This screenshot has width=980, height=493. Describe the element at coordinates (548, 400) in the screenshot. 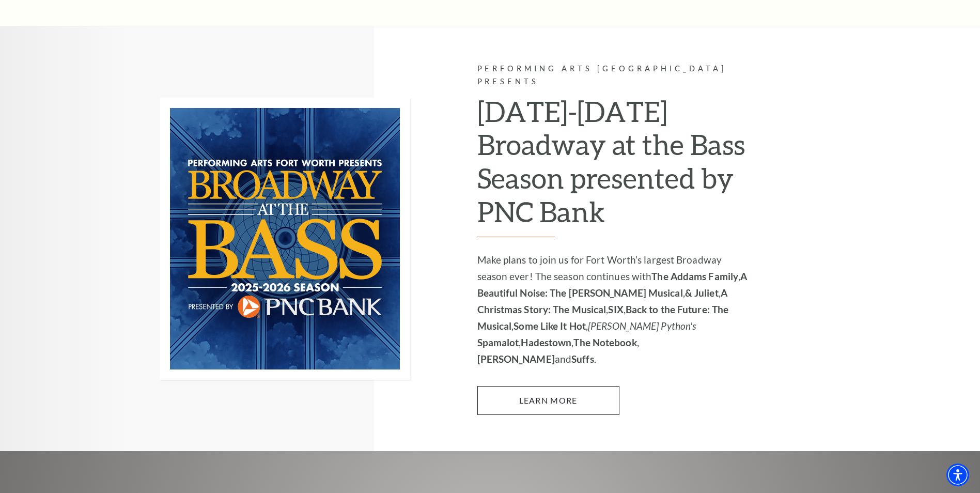

I see `a: Learn More 2025-2026 Broadway at the Bass Season presented by PNC Bank` at that location.